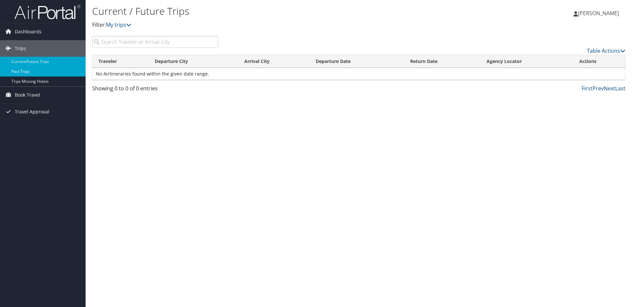  Describe the element at coordinates (587, 88) in the screenshot. I see `a: First` at that location.